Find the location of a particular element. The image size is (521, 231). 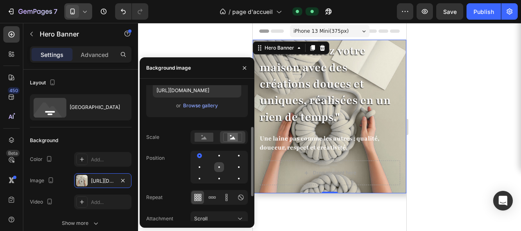

span: iPhone 13 Mini ( 375 px) is located at coordinates (68, 8).